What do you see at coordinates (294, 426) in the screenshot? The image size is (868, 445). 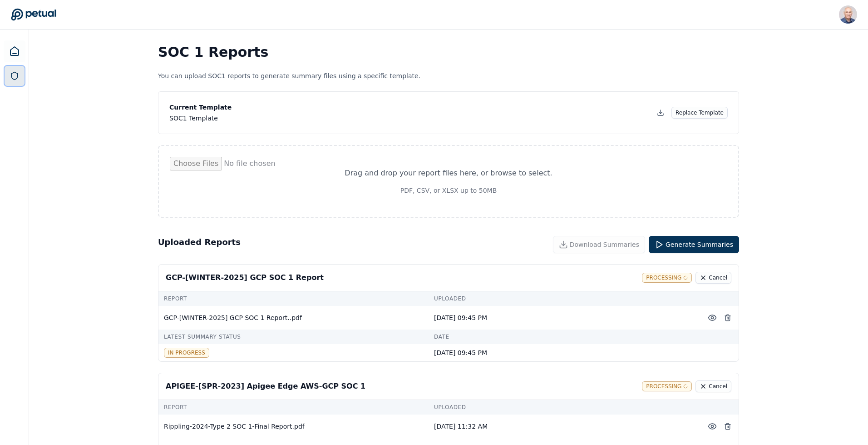 I see `td: Rippling-2024-Type 2 SOC 1-Final Report.pdf` at bounding box center [294, 426].